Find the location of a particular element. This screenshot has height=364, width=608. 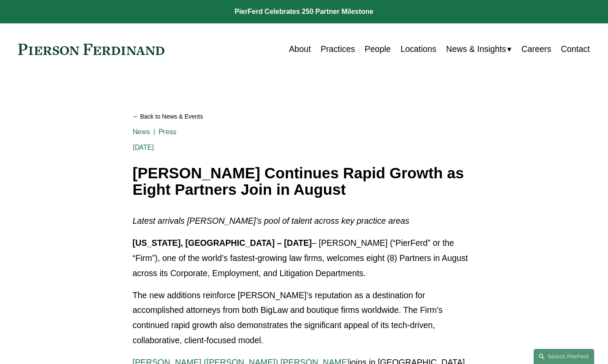

a: Careers is located at coordinates (536, 49).